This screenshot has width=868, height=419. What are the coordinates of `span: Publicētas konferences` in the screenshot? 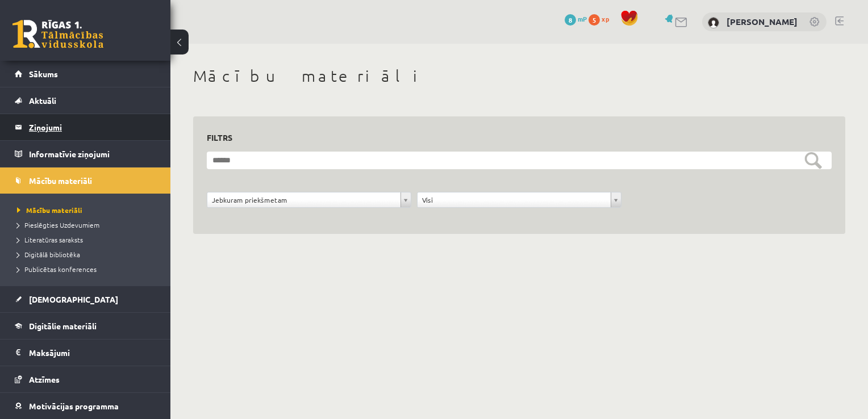 It's located at (56, 269).